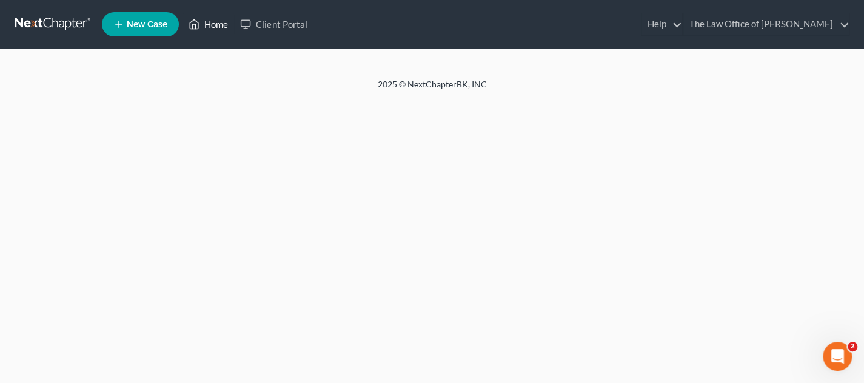 This screenshot has height=383, width=864. Describe the element at coordinates (208, 24) in the screenshot. I see `a: Home` at that location.